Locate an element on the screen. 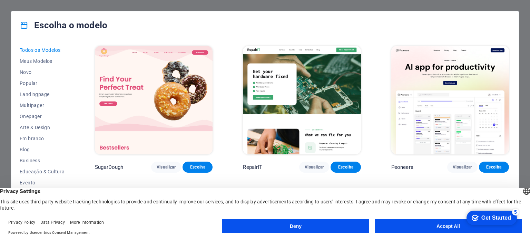 This screenshot has width=530, height=240. h4: Escolha o modelo is located at coordinates (63, 25).